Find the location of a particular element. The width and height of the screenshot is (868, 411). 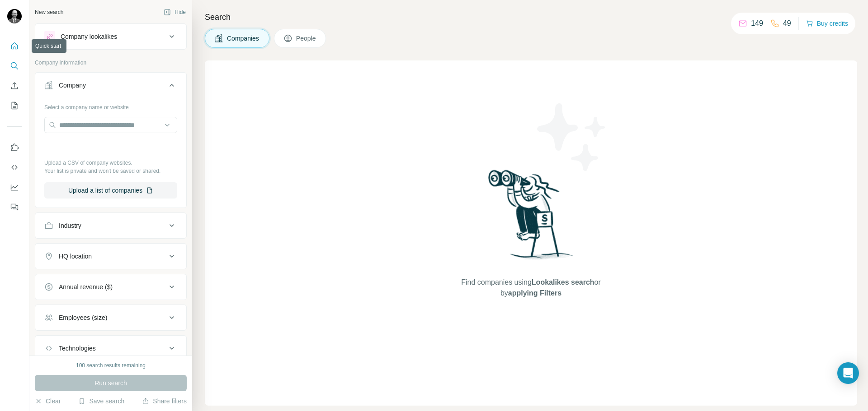

button: Use Surfe on LinkedIn is located at coordinates (15, 148).